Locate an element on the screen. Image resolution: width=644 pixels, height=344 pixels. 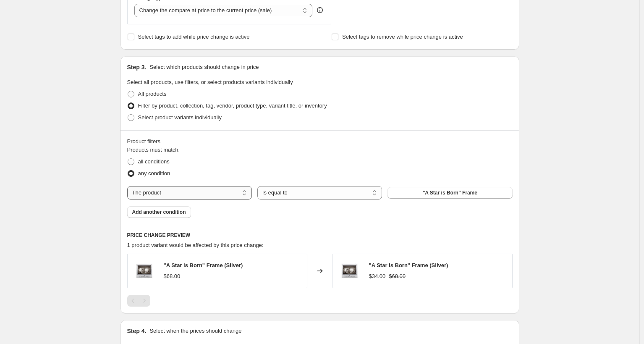
span: 1 product variant would be affected by this price change: is located at coordinates (195, 244).